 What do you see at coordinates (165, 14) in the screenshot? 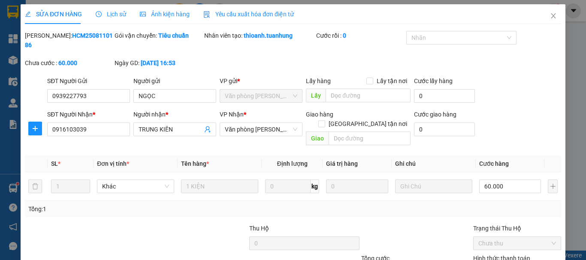
I see `span: Ảnh kiện hàng` at bounding box center [165, 14].